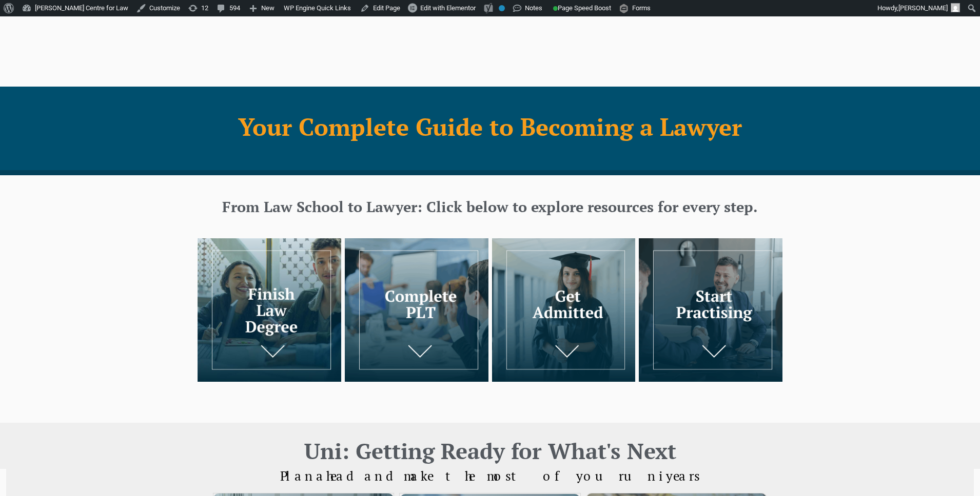  Describe the element at coordinates (490, 207) in the screenshot. I see `h3: From Law School to Lawyer: Click below to explore resources for every step.` at that location.